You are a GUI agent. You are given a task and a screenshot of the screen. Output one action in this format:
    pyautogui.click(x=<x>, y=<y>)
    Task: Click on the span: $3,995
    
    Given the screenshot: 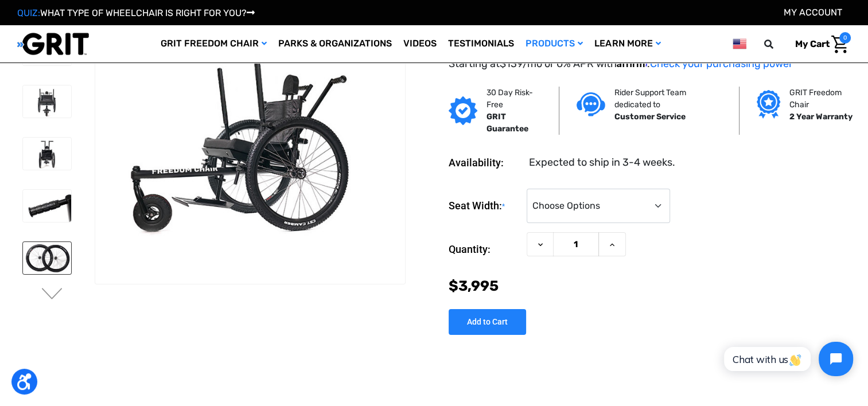 What is the action you would take?
    pyautogui.click(x=474, y=286)
    